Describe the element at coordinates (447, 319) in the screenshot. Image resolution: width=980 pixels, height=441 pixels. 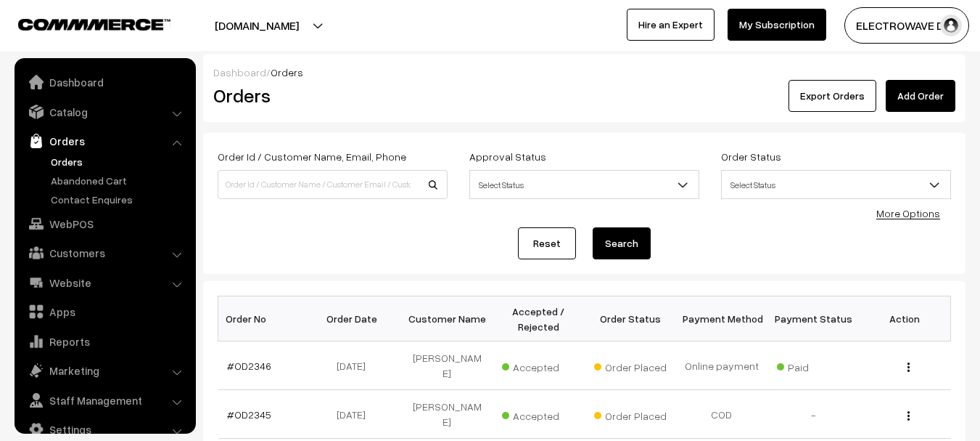
I see `th: Customer Name` at that location.